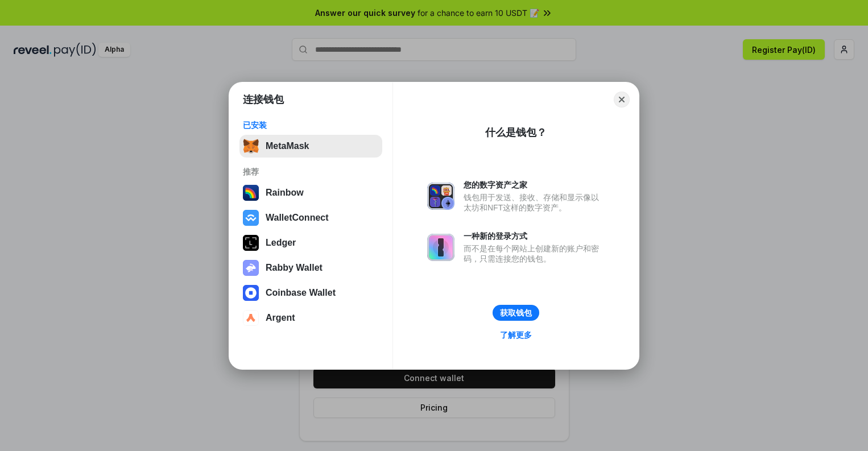 Image resolution: width=868 pixels, height=451 pixels. Describe the element at coordinates (310, 243) in the screenshot. I see `button: Ledger` at that location.